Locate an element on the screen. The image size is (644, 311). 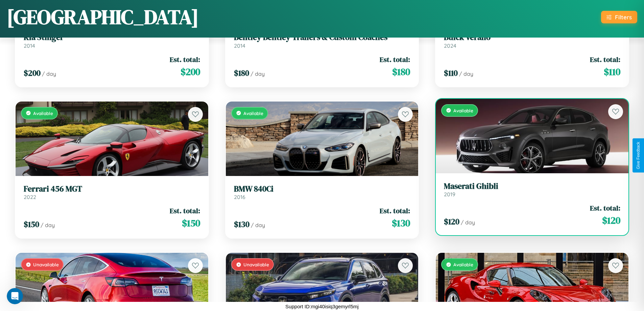
p: Support ID: mgi40isiq3gemyrl5mj is located at coordinates (322, 307).